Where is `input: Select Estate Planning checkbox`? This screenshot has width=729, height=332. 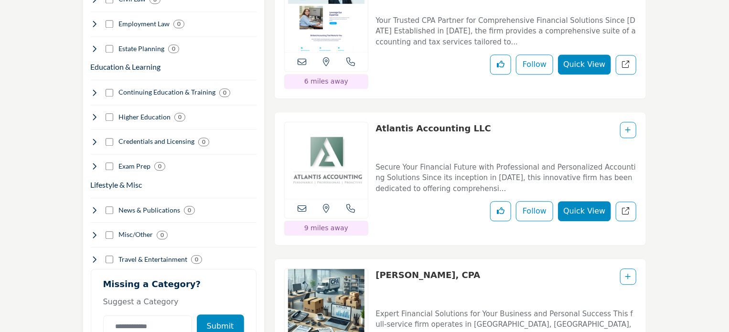
input: Select Estate Planning checkbox is located at coordinates (109, 49).